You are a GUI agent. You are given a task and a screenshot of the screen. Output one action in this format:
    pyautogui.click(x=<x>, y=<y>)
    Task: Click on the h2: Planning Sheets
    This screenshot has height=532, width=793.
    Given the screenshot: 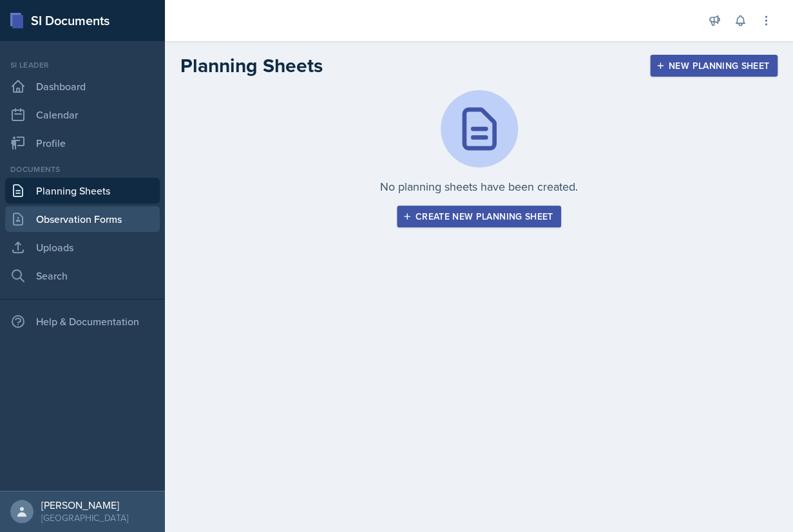 What is the action you would take?
    pyautogui.click(x=251, y=65)
    